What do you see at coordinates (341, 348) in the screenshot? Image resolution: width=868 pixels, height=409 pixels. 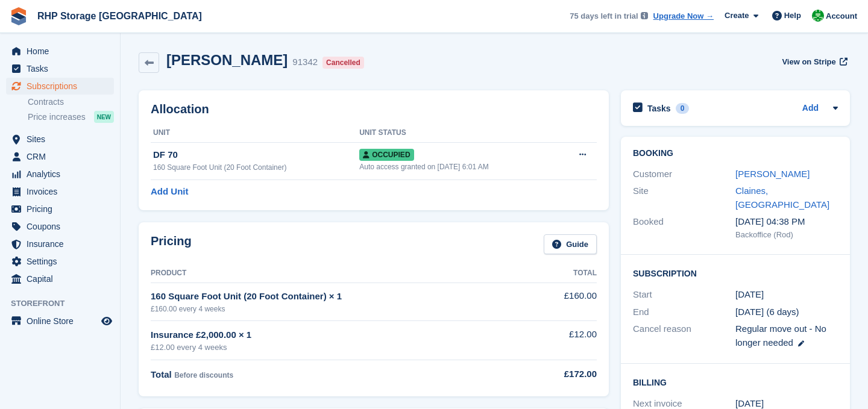 I see `div: £12.00 every 4 weeks` at bounding box center [341, 348].